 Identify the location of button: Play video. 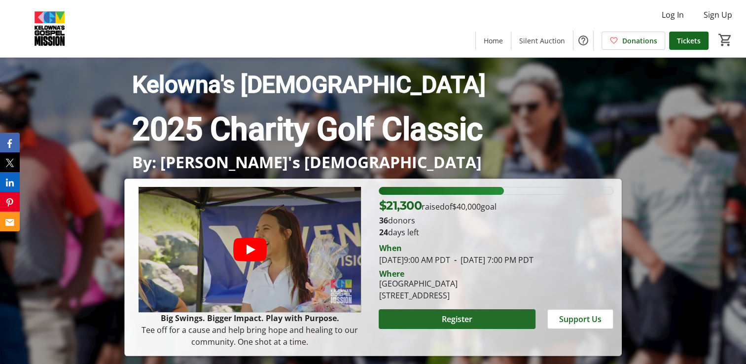
(250, 249).